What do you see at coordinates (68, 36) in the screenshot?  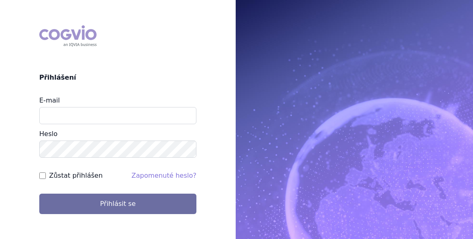 I see `div: COGVIO` at bounding box center [68, 36].